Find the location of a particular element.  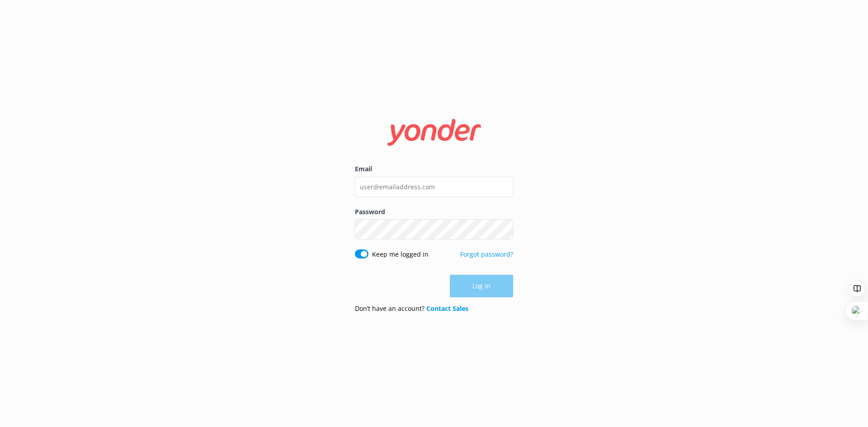

label: Keep me logged in is located at coordinates (400, 255).